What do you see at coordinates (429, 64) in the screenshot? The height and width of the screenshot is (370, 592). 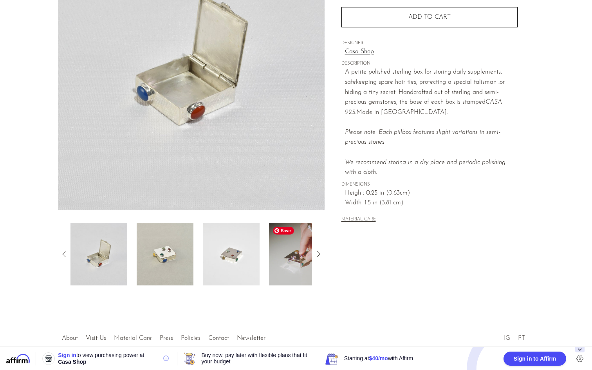 I see `span: DESCRIPTION` at bounding box center [429, 64].